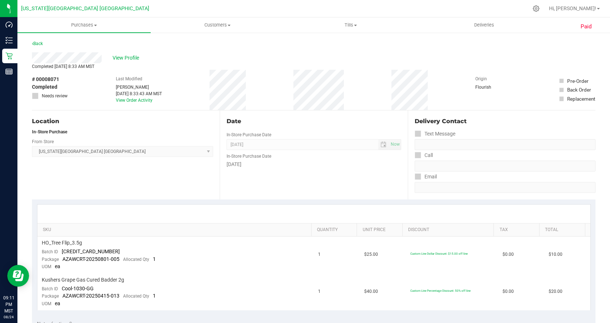 The width and height of the screenshot is (610, 323). Describe the element at coordinates (335, 230) in the screenshot. I see `a: Quantity` at that location.